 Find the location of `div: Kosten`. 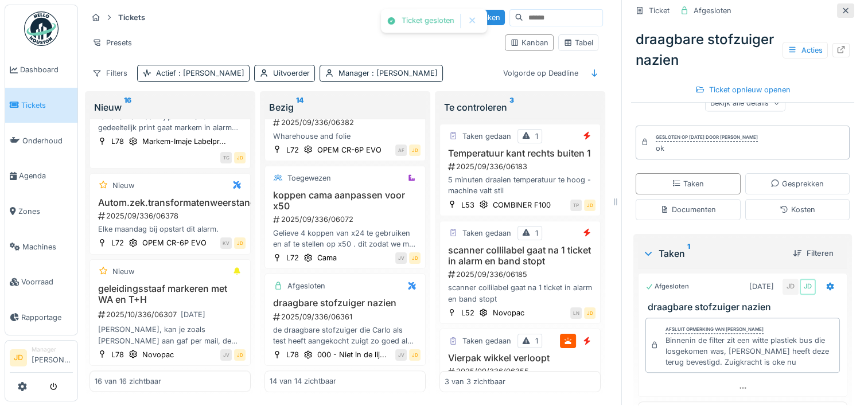

div: Kosten is located at coordinates (798, 209).